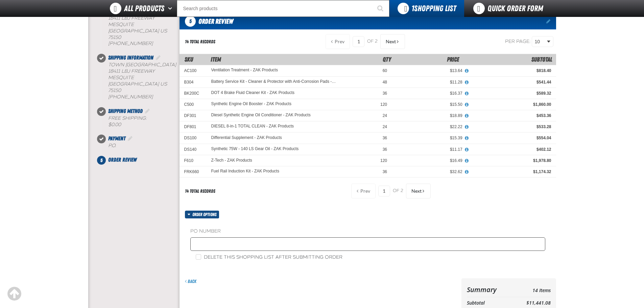  Describe the element at coordinates (430, 82) in the screenshot. I see `div: $11.28` at that location.